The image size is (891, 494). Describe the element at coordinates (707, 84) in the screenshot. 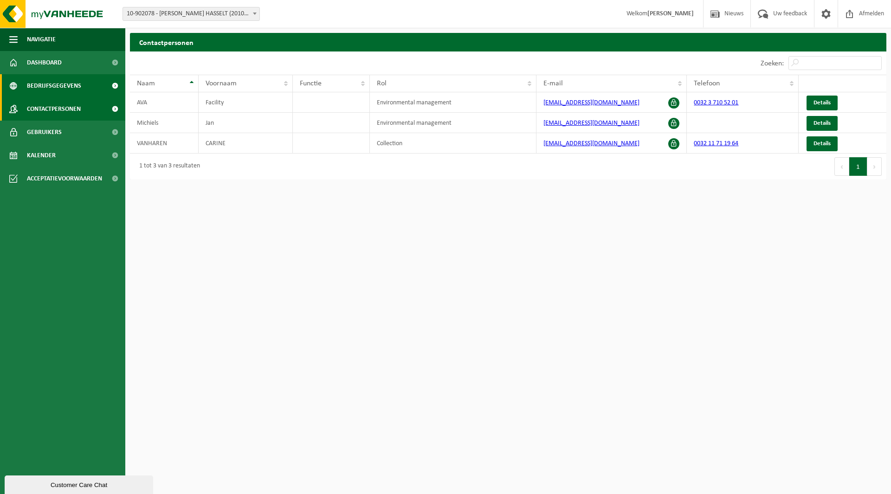

I see `span: Telefoon` at that location.